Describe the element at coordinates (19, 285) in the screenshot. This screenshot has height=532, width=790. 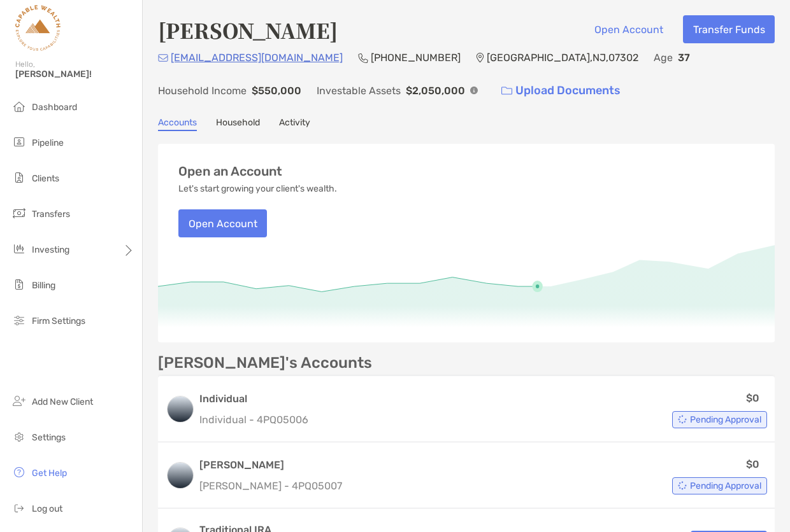
I see `img: billing icon` at that location.